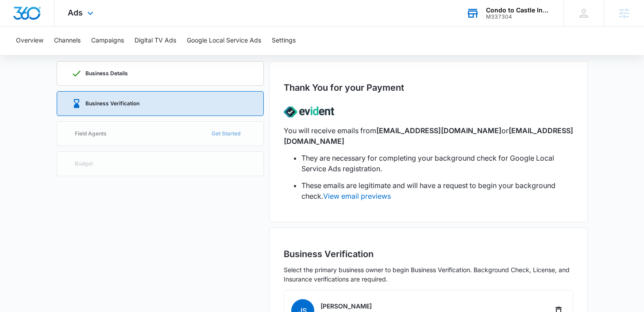 This screenshot has width=644, height=312. I want to click on img: logo_orange.svg, so click(18, 18).